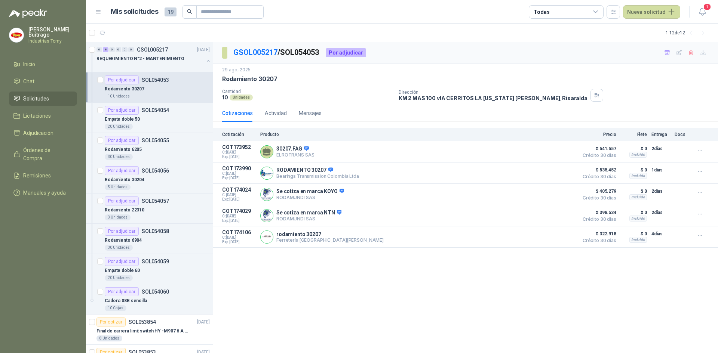  Describe the element at coordinates (122, 271) in the screenshot. I see `p: Empate doble 60` at that location.